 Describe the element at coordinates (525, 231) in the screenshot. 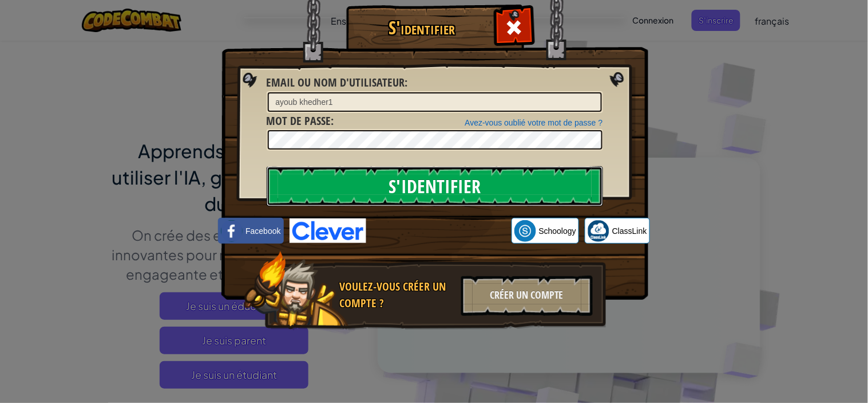

I see `img: schoology.png` at that location.